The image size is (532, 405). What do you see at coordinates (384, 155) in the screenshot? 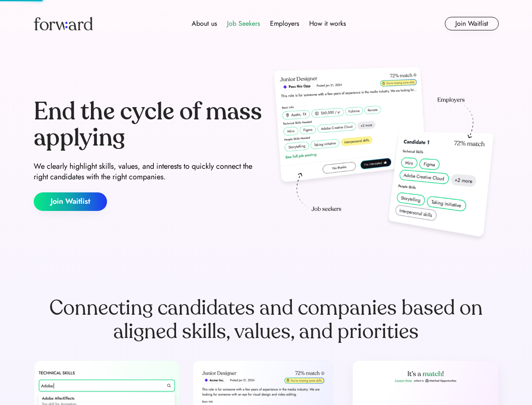
I see `img: hero-image.png` at bounding box center [384, 155].